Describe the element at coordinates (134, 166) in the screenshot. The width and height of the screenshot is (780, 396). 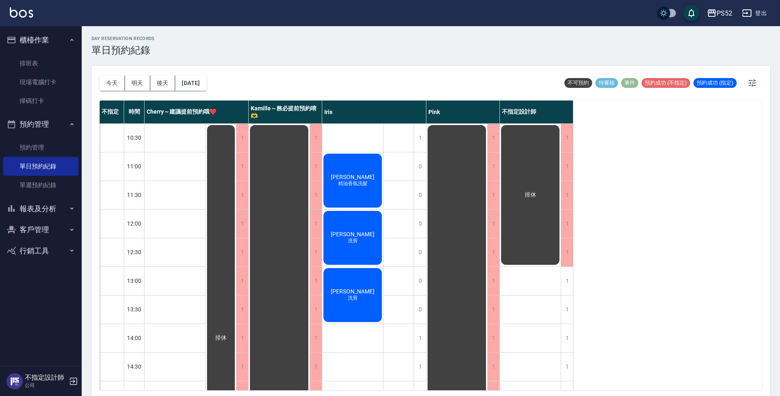
I see `div: 11:00` at that location.